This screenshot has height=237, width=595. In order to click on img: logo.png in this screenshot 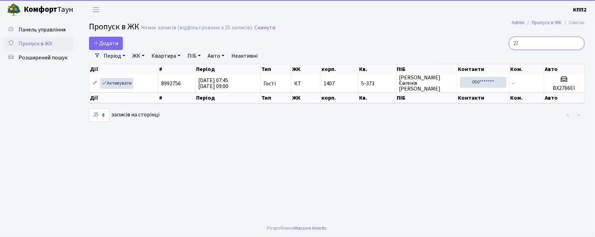, I will do `click(14, 10)`.